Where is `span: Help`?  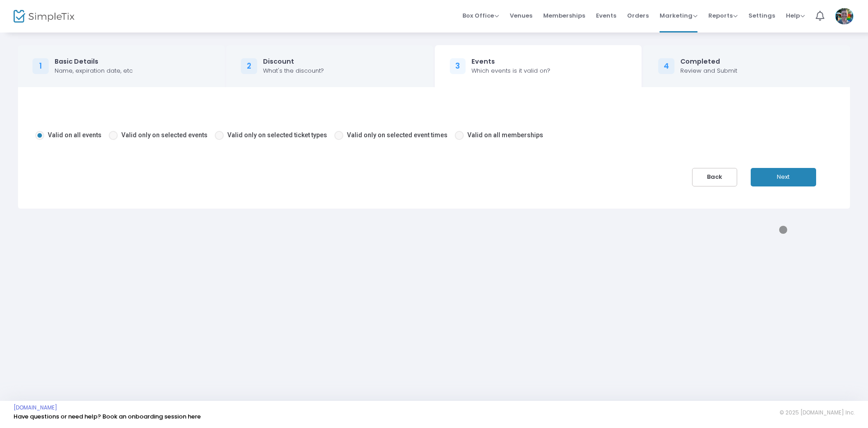 span: Help is located at coordinates (796, 15).